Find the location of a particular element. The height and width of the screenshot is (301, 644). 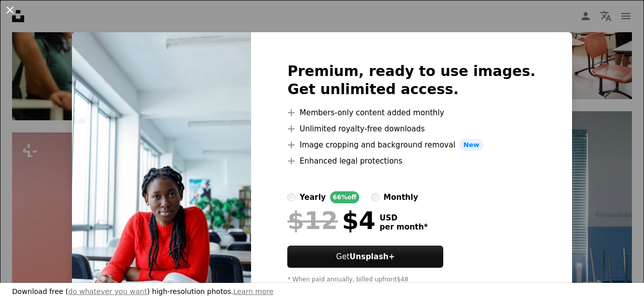

div: $4 is located at coordinates (332, 220).